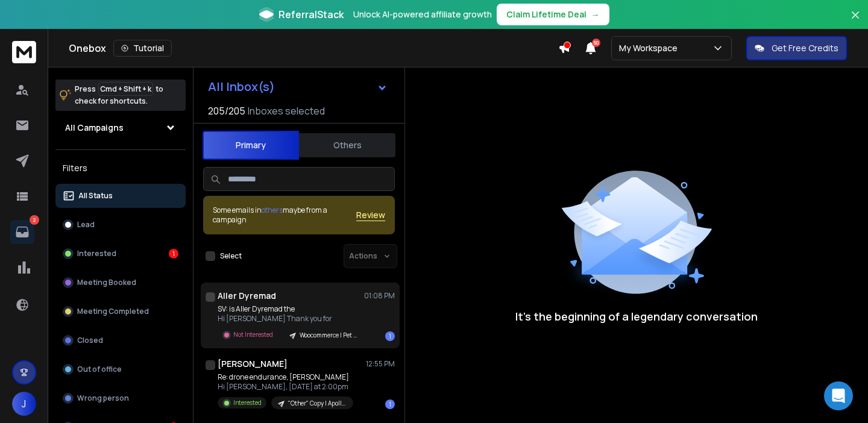 This screenshot has height=423, width=868. What do you see at coordinates (272, 210) in the screenshot?
I see `span: others` at bounding box center [272, 210].